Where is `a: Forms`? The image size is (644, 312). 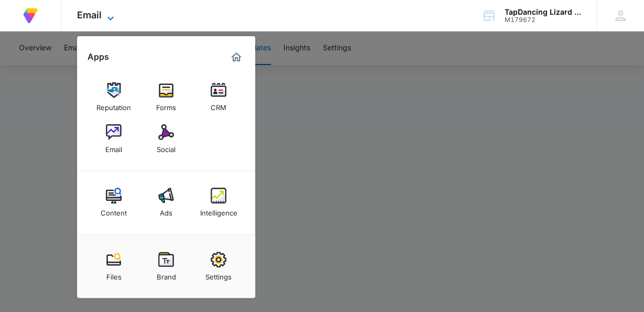
a: Forms is located at coordinates (166, 97).